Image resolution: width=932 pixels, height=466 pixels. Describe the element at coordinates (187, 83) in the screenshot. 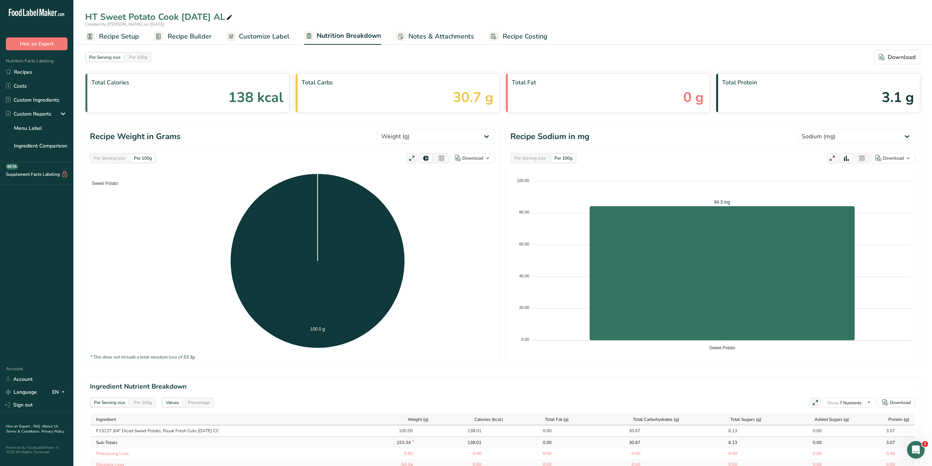

I see `span: Total Calories` at that location.